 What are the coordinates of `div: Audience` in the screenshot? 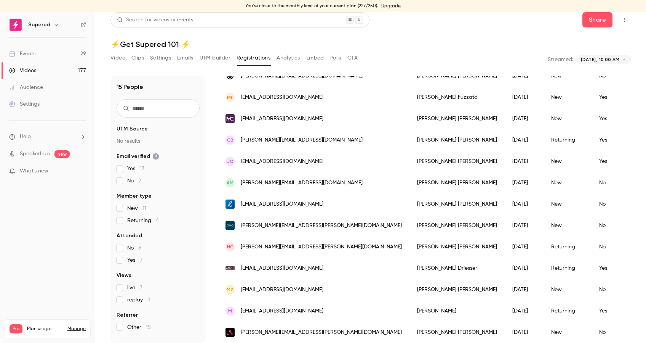 It's located at (26, 87).